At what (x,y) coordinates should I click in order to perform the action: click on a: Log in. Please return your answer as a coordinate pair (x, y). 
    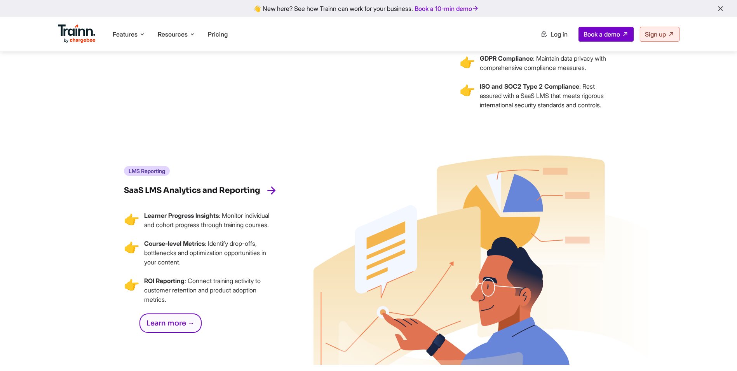
    Looking at the image, I should click on (554, 34).